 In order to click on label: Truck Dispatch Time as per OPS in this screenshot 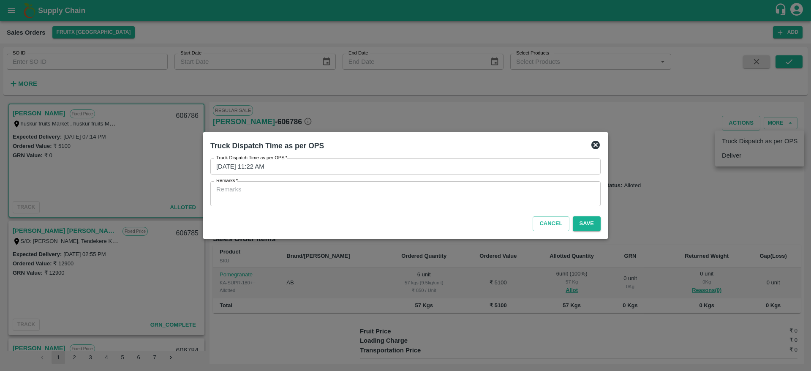, I will do `click(252, 158)`.